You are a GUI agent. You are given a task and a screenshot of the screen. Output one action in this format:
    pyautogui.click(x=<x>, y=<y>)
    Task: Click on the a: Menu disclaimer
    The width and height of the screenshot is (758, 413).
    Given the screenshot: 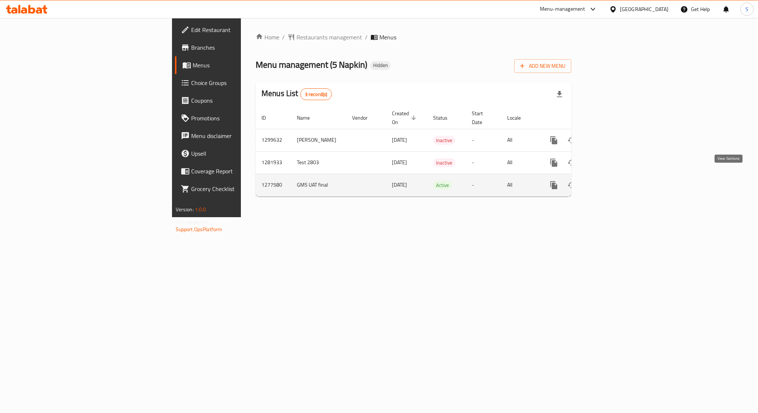 What is the action you would take?
    pyautogui.click(x=237, y=136)
    